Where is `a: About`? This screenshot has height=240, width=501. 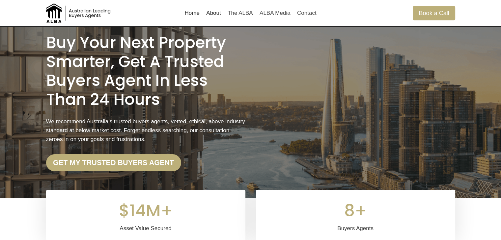 a: About is located at coordinates (213, 13).